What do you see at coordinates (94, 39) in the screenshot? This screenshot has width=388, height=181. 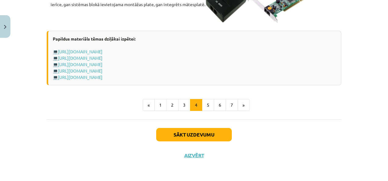 I see `strong: Papildus materiāls tēmas dziļākai izpētei:` at bounding box center [94, 39].